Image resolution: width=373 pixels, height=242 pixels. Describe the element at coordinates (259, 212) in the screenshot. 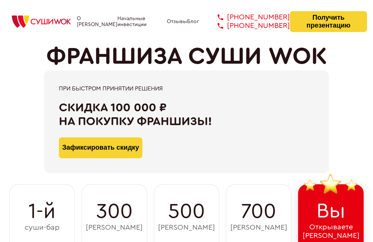

I see `span: 700` at that location.